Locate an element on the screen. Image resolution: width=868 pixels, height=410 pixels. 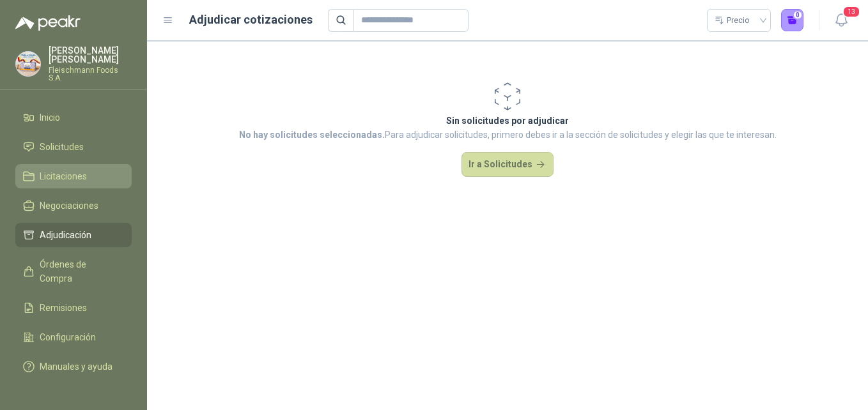
p: Sin solicitudes por adjudicar is located at coordinates (507, 121).